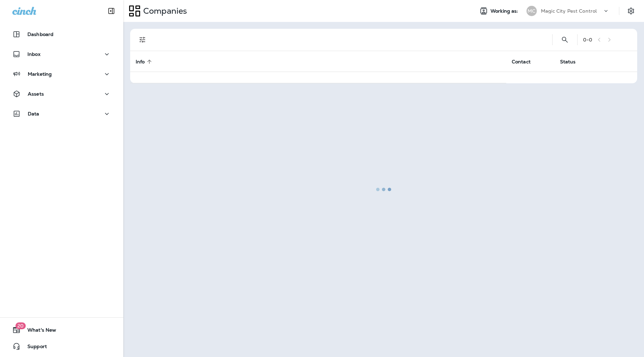 The image size is (644, 357). Describe the element at coordinates (21, 326) in the screenshot. I see `span: 20` at that location.